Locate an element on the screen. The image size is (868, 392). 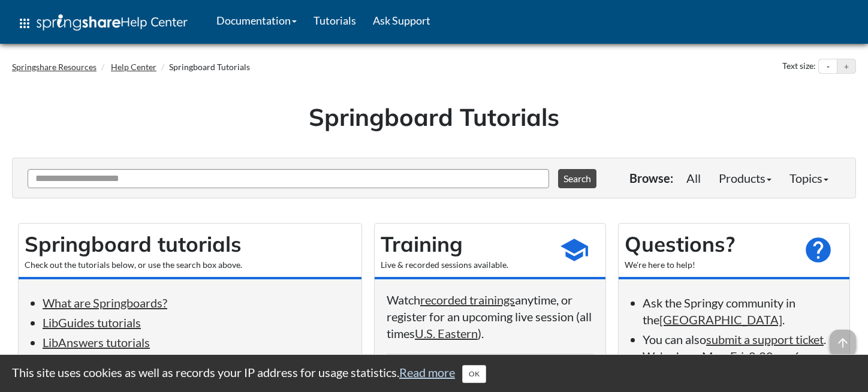
p: Watch anytime, or register for an upcoming live session (all times ). is located at coordinates (490, 317).